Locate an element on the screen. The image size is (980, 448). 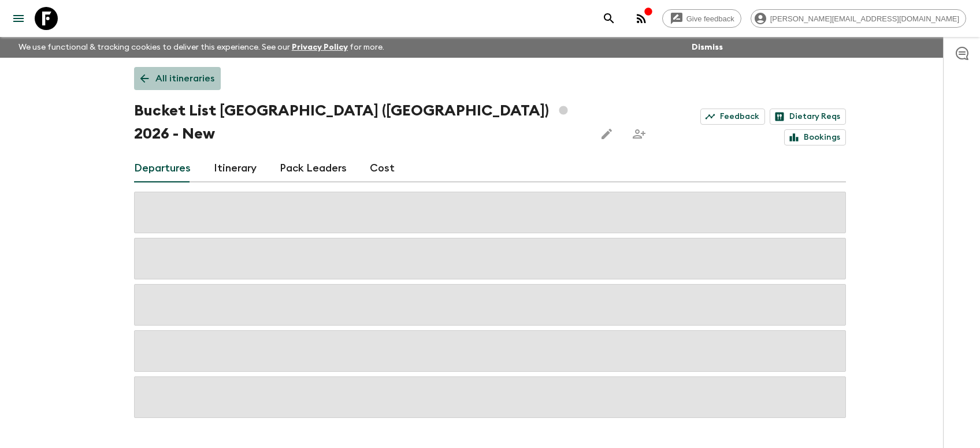
button: menu is located at coordinates (19, 19).